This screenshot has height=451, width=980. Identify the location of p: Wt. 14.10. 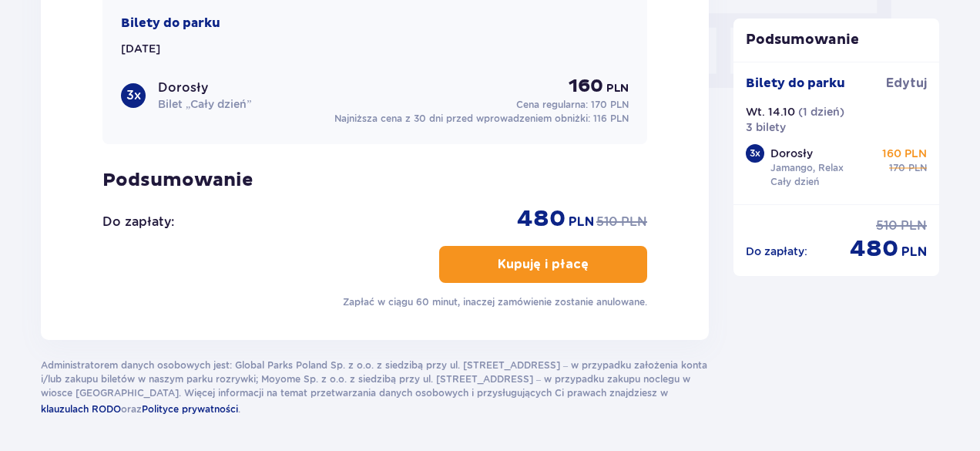
(771, 112).